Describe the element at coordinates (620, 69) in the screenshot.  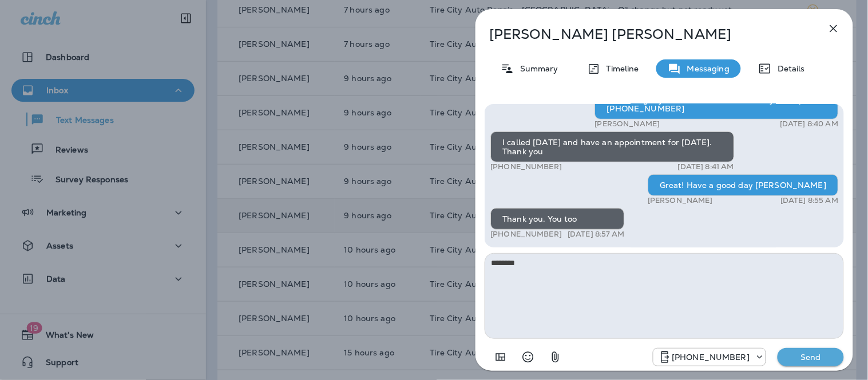
I see `p: Timeline` at that location.